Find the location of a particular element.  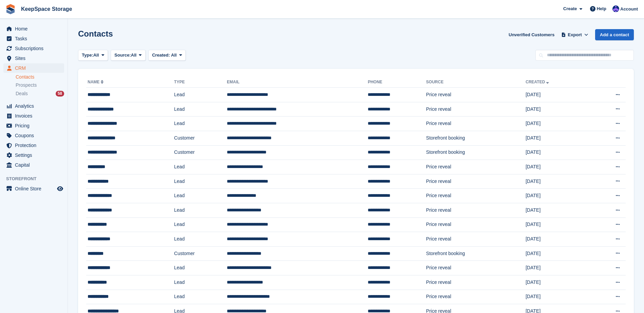

th: Source is located at coordinates (476, 82).